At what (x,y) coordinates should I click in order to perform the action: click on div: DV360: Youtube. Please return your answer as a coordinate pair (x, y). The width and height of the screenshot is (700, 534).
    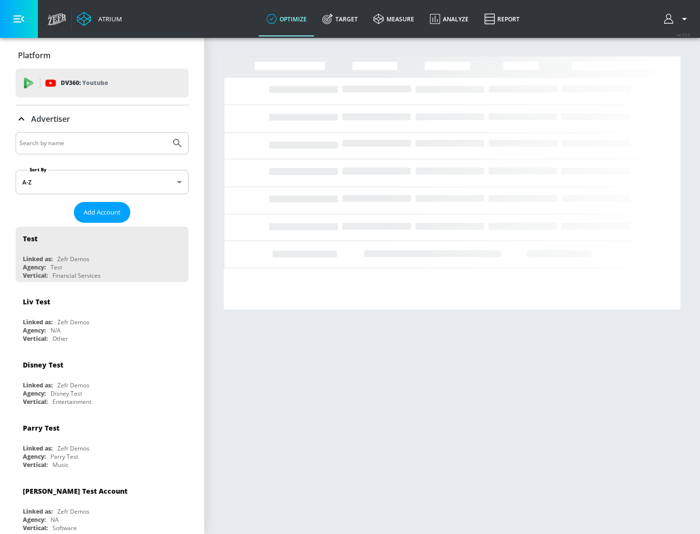
    Looking at the image, I should click on (102, 83).